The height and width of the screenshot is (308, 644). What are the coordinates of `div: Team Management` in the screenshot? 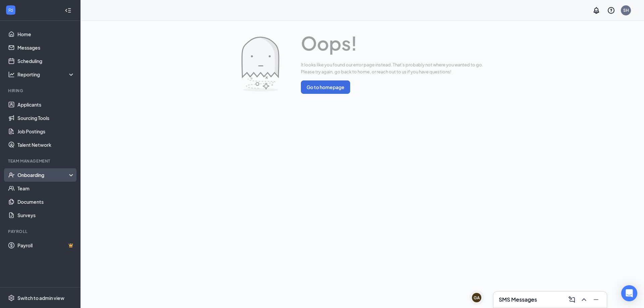 It's located at (41, 161).